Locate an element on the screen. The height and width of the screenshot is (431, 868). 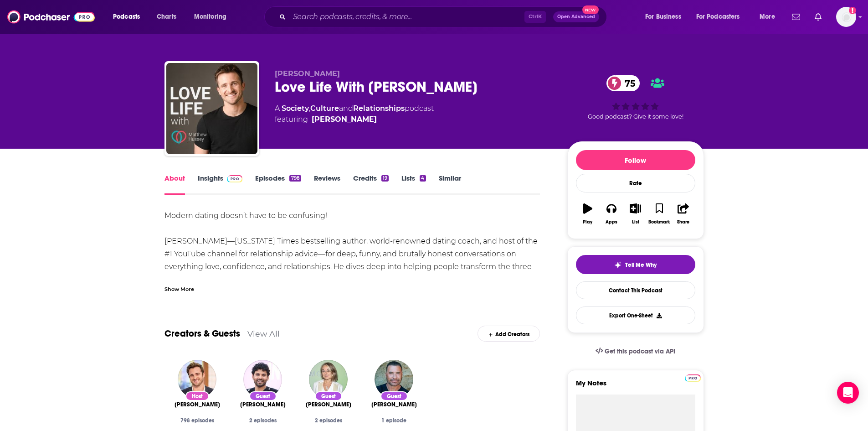
div: Share is located at coordinates (683, 222).